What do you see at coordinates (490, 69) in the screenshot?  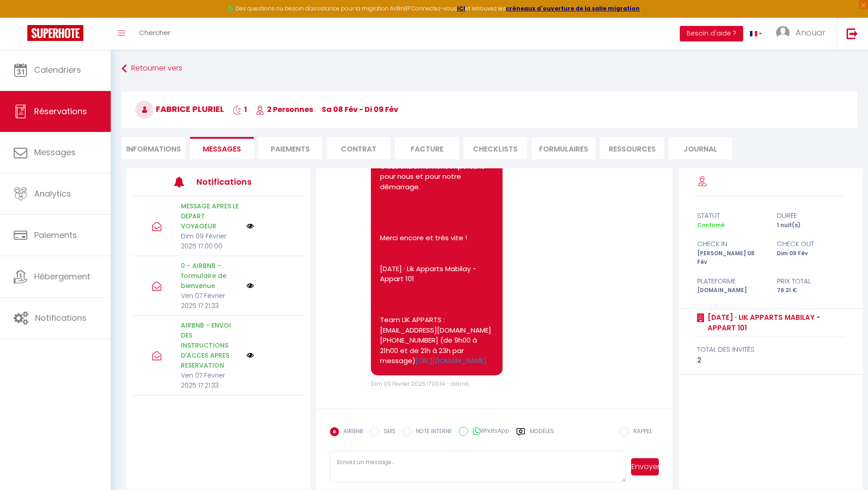 I see `a: Retourner vers` at bounding box center [490, 69].